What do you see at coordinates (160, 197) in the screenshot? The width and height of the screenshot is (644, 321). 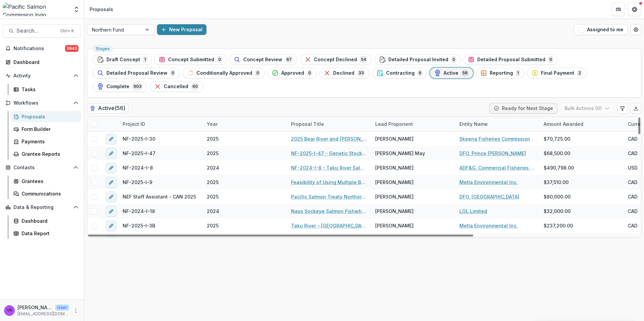 I see `span: NEF Staff Assistant - CAN 2025` at bounding box center [160, 197].